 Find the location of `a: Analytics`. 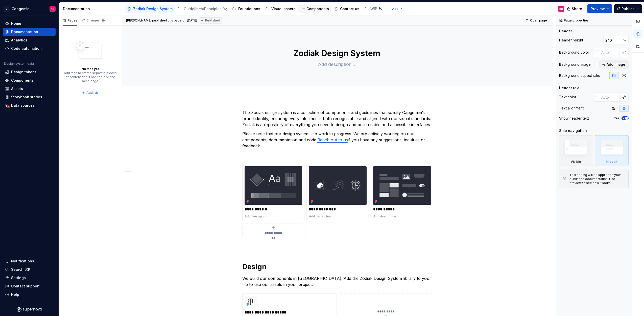

a: Analytics is located at coordinates (29, 40).